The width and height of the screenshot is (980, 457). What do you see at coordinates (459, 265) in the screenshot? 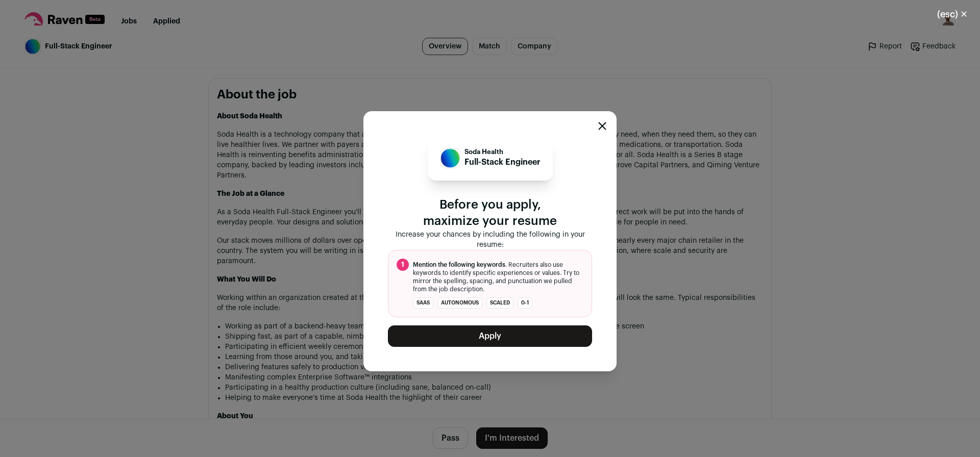
I see `span: Mention the following keywords` at bounding box center [459, 265].